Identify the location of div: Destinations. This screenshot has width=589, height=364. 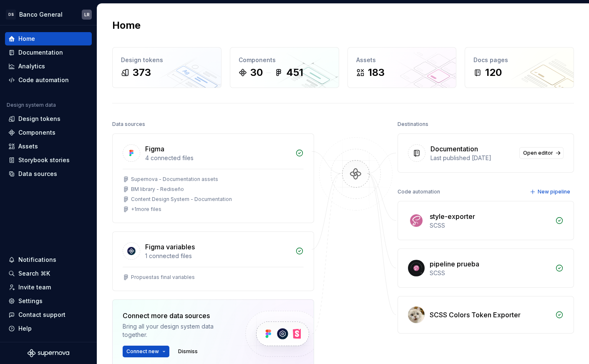
(413, 124).